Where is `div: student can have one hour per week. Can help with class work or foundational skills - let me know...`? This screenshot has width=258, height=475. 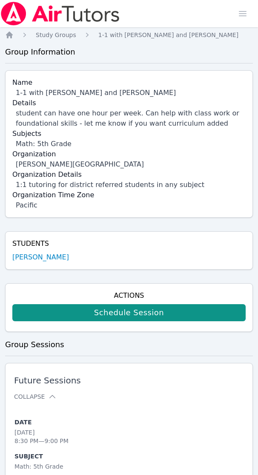 div: student can have one hour per week. Can help with class work or foundational skills - let me know... is located at coordinates (131, 118).